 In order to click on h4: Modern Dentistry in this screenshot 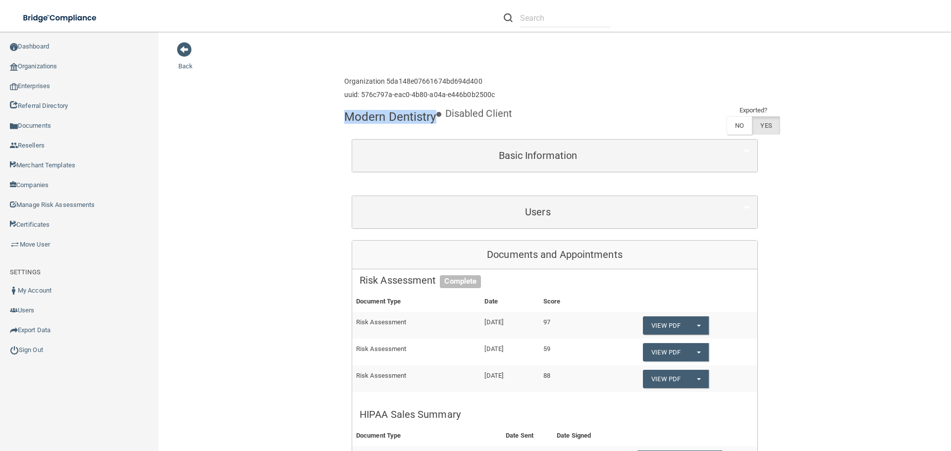, I will do `click(390, 117)`.